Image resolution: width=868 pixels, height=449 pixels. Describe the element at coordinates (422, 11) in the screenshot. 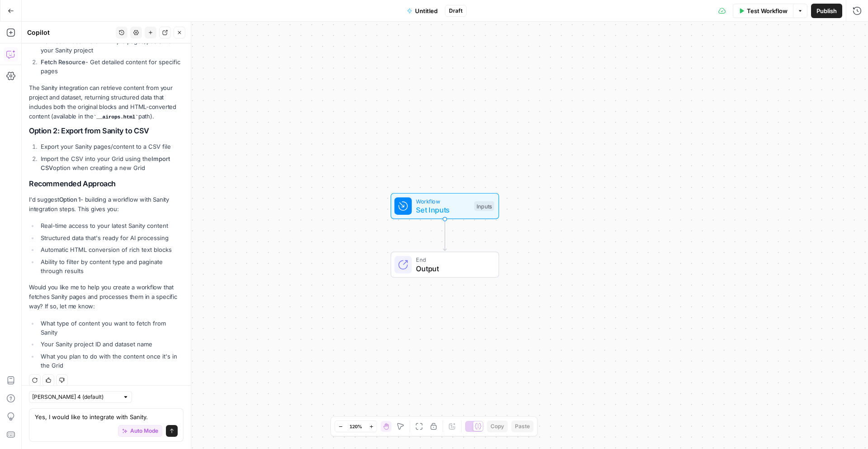

I see `button: Untitled` at that location.